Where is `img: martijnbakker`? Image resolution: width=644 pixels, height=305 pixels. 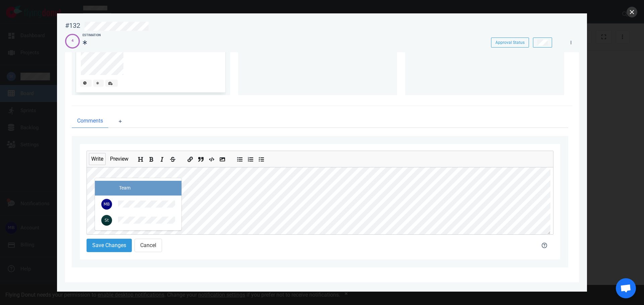
img: martijnbakker is located at coordinates (107, 205).